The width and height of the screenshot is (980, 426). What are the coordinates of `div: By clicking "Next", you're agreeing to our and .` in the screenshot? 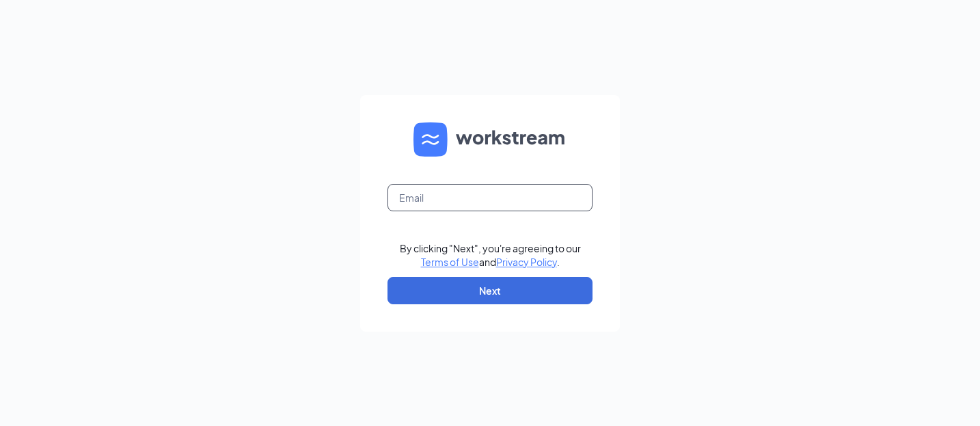 It's located at (490, 255).